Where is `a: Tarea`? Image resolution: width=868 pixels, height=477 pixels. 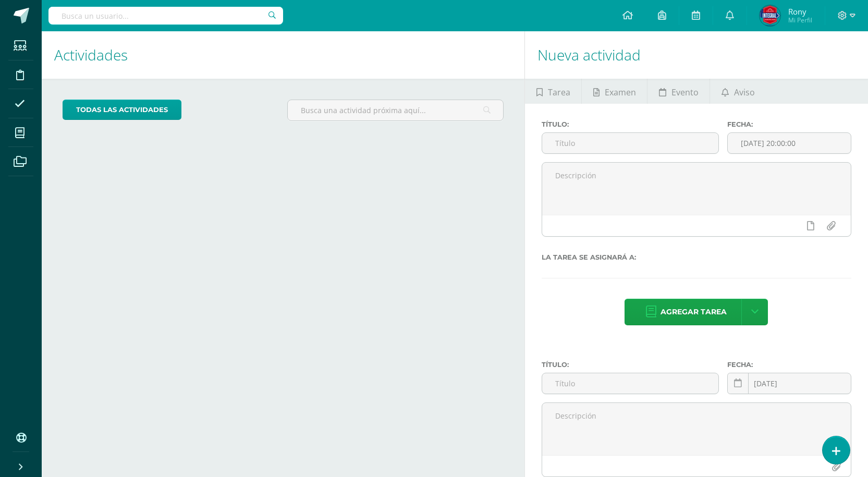
a: Tarea is located at coordinates (554, 91).